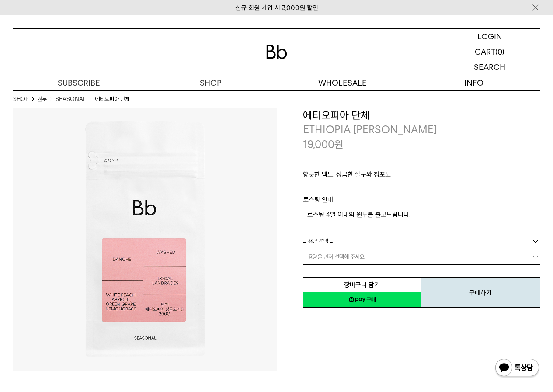 This screenshot has width=553, height=392. Describe the element at coordinates (42, 99) in the screenshot. I see `a: 원두` at that location.